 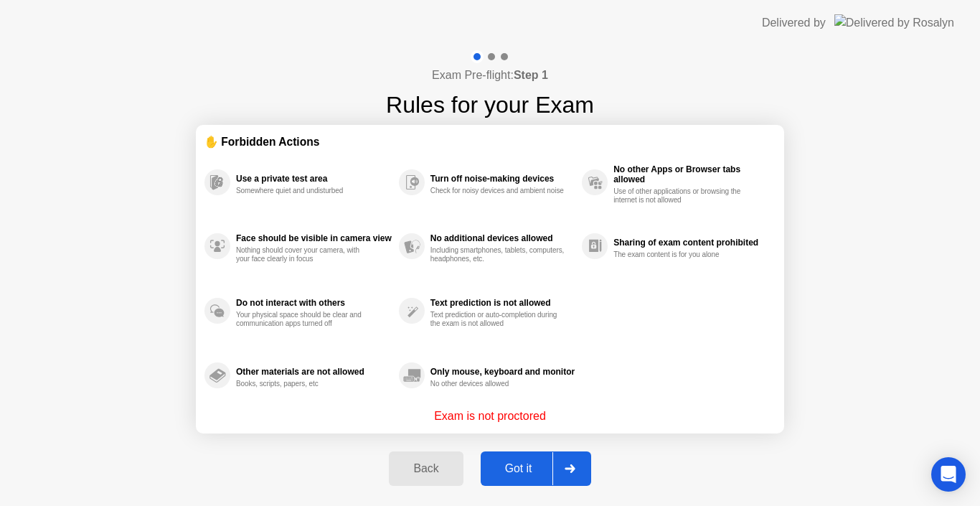 What do you see at coordinates (794, 23) in the screenshot?
I see `div: Delivered by` at bounding box center [794, 23].